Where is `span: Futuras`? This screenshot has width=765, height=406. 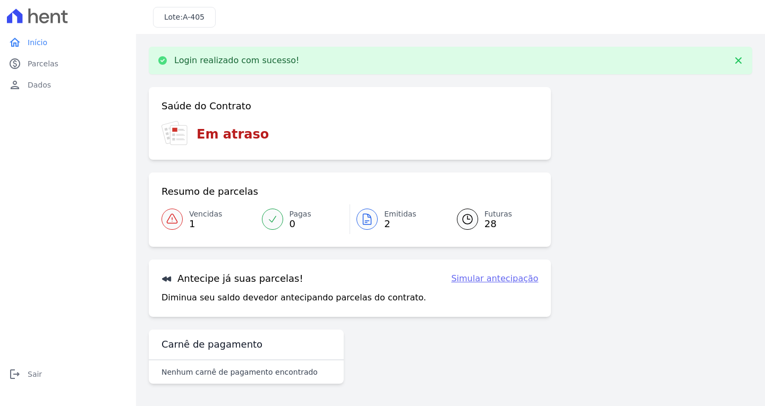 span: Futuras is located at coordinates (498, 214).